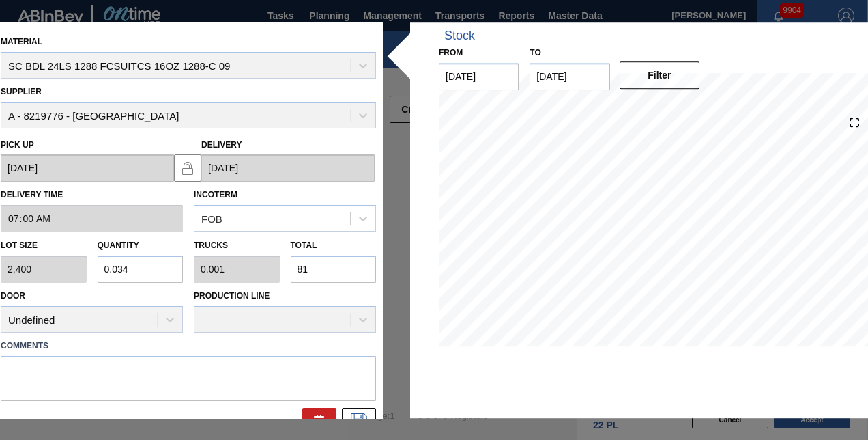 The width and height of the screenshot is (868, 440). What do you see at coordinates (188, 168) in the screenshot?
I see `img: locked` at bounding box center [188, 168].